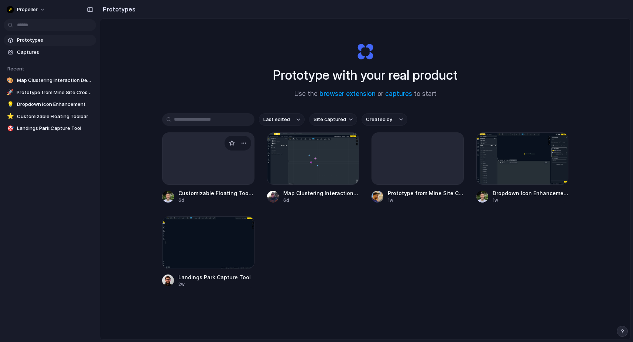 The width and height of the screenshot is (633, 342). I want to click on span: Created by, so click(379, 120).